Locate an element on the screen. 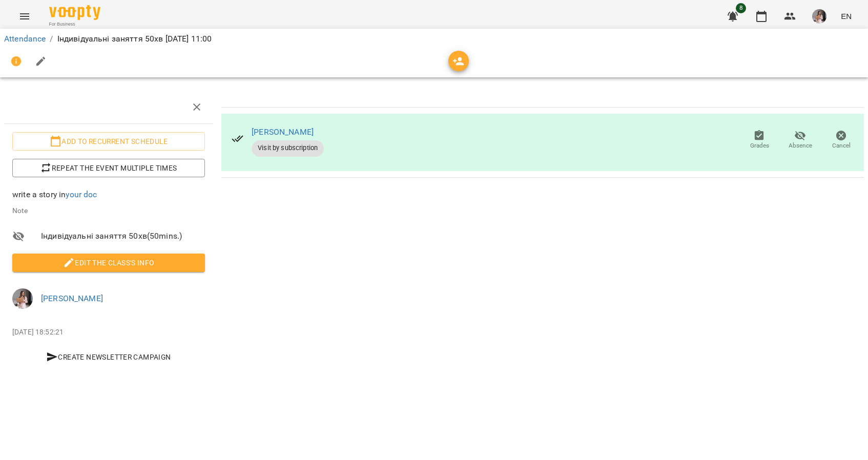 This screenshot has width=868, height=460. span: 8 is located at coordinates (741, 8).